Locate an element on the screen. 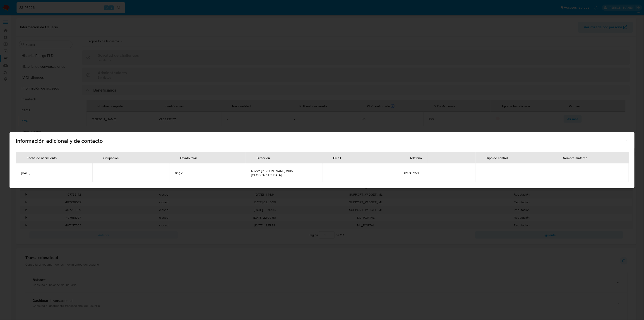 The height and width of the screenshot is (320, 644). span: Información adicional y de contacto is located at coordinates (320, 141).